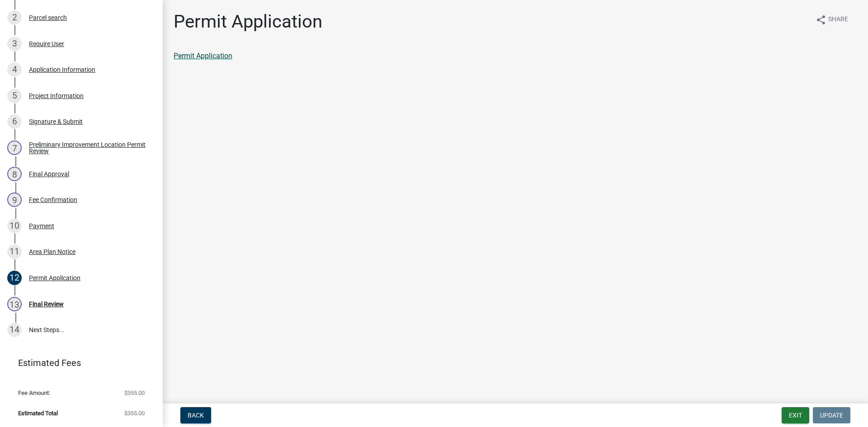 The height and width of the screenshot is (427, 868). What do you see at coordinates (46, 304) in the screenshot?
I see `div: Final Review` at bounding box center [46, 304].